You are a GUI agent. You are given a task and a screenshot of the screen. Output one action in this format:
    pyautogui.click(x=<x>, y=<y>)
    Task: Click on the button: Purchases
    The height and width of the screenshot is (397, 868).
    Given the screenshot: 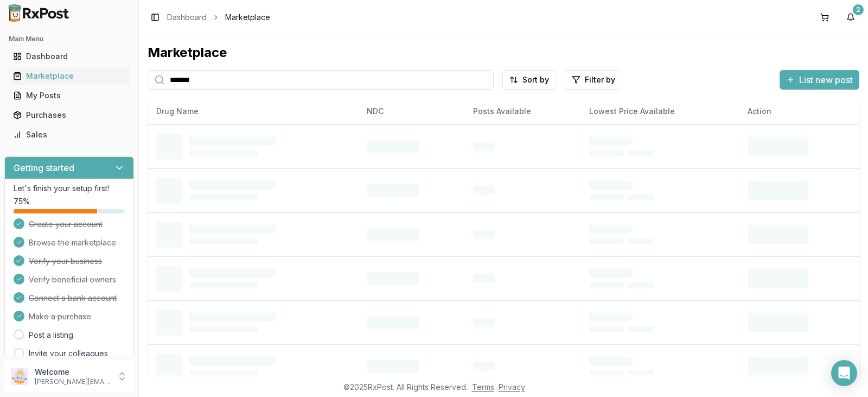 What is the action you would take?
    pyautogui.click(x=69, y=115)
    